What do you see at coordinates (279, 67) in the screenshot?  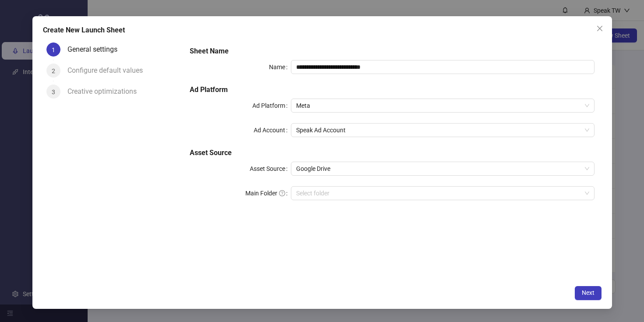 I see `label: Name` at bounding box center [279, 67].